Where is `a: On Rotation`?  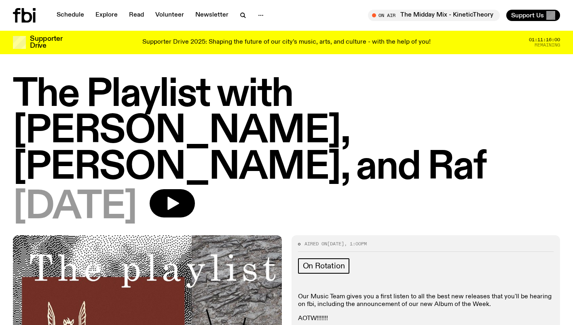
a: On Rotation is located at coordinates (324, 266).